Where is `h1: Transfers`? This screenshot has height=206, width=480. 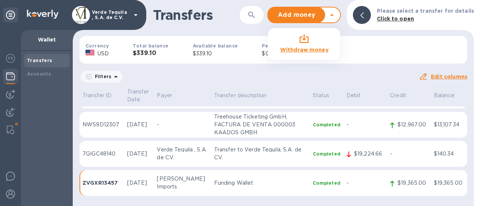
h1: Transfers is located at coordinates (196, 15).